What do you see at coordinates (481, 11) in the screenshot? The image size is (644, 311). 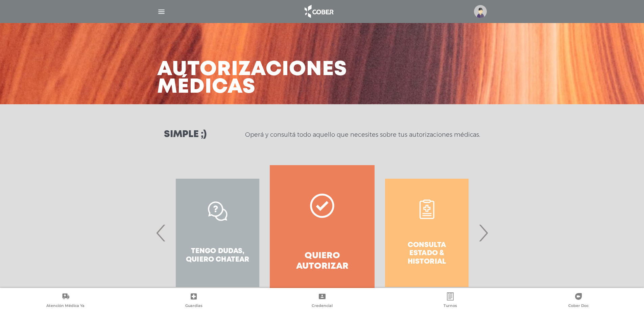 I see `img: profile-placeholder.svg` at bounding box center [481, 11].